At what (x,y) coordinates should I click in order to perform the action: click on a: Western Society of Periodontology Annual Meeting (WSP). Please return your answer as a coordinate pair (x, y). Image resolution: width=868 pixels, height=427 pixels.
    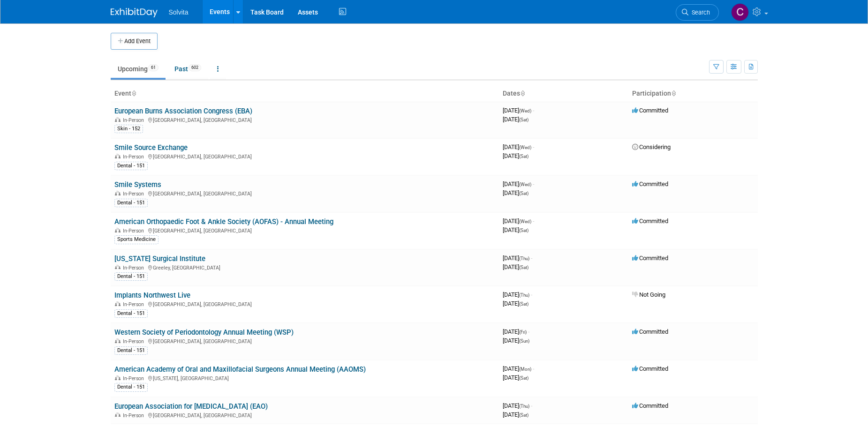
    Looking at the image, I should click on (204, 332).